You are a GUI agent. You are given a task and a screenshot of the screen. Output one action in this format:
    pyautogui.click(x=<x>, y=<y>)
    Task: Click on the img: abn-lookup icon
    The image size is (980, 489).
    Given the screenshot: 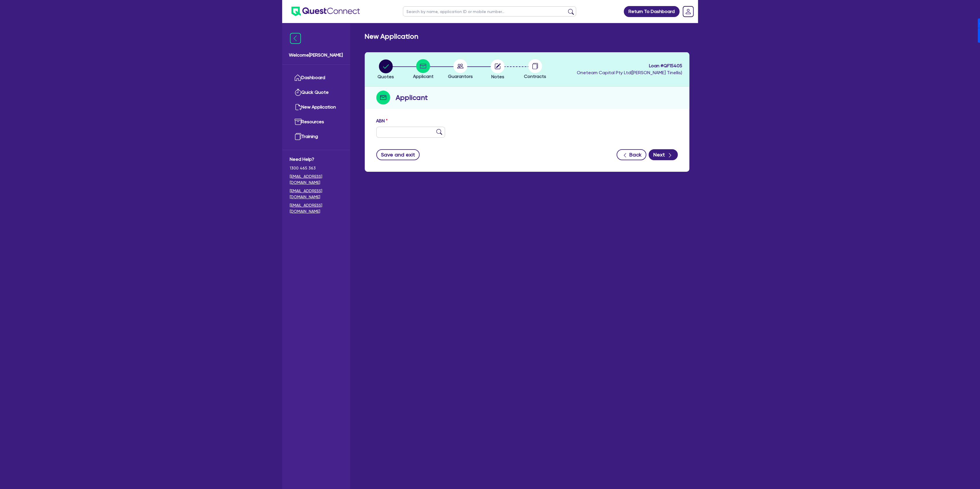 What is the action you would take?
    pyautogui.click(x=439, y=132)
    